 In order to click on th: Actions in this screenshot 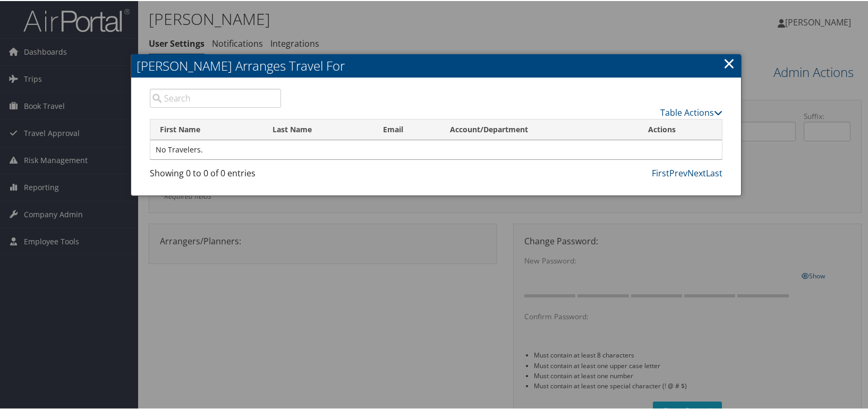, I will do `click(680, 129)`.